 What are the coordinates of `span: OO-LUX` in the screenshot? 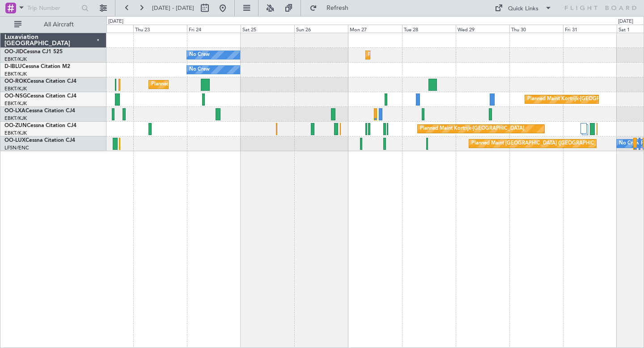 It's located at (15, 140).